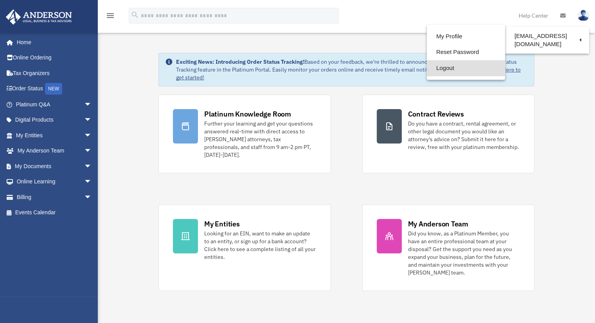 The height and width of the screenshot is (323, 595). I want to click on a: Online Learningarrow_drop_down, so click(54, 182).